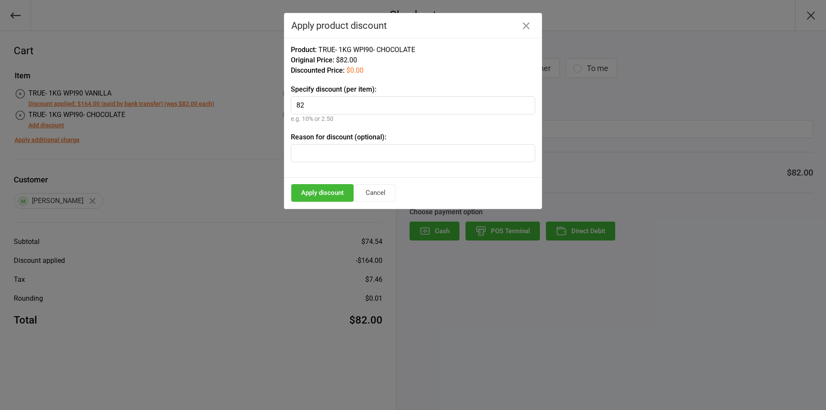 This screenshot has height=410, width=826. What do you see at coordinates (413, 60) in the screenshot?
I see `div: $82.00` at bounding box center [413, 60].